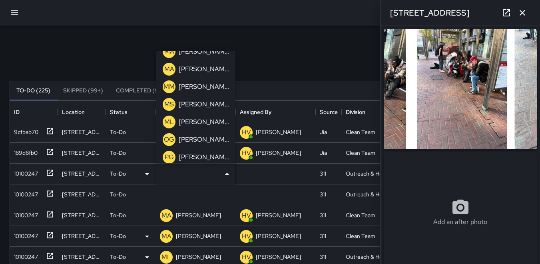 This screenshot has width=540, height=264. Describe the element at coordinates (82, 215) in the screenshot. I see `div: 1073 Market Street` at that location.